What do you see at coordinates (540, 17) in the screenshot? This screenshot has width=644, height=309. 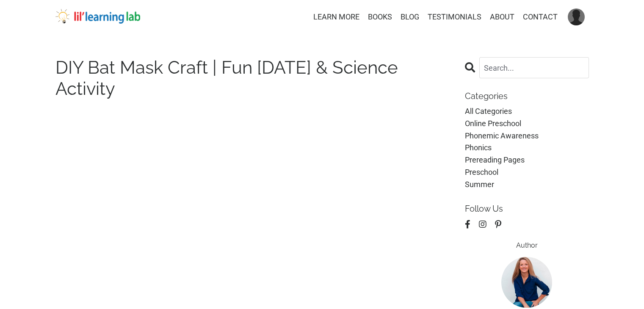 I see `a: CONTACT` at bounding box center [540, 17].